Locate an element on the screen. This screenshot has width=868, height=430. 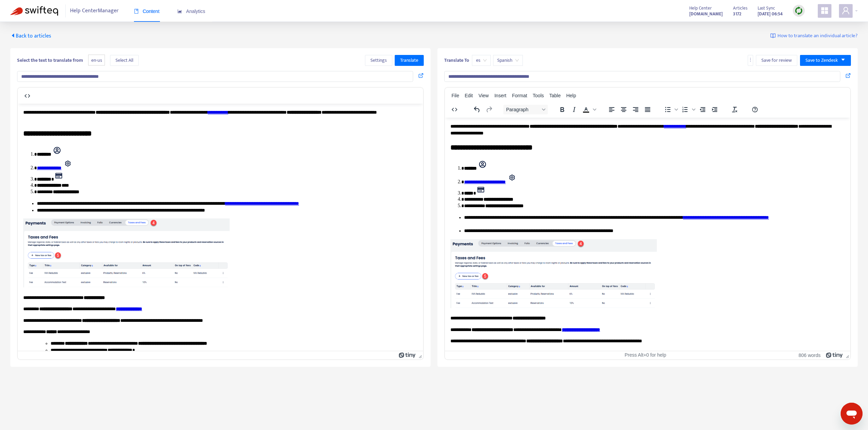
button: Save to Zendeskcaret-down is located at coordinates (826, 61).